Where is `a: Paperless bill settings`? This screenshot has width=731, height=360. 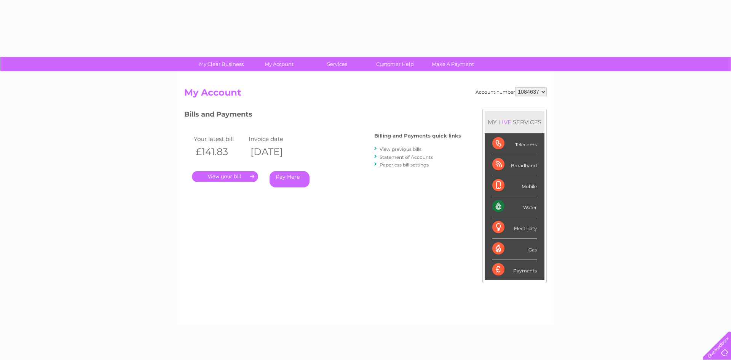
a: Paperless bill settings is located at coordinates (404, 164).